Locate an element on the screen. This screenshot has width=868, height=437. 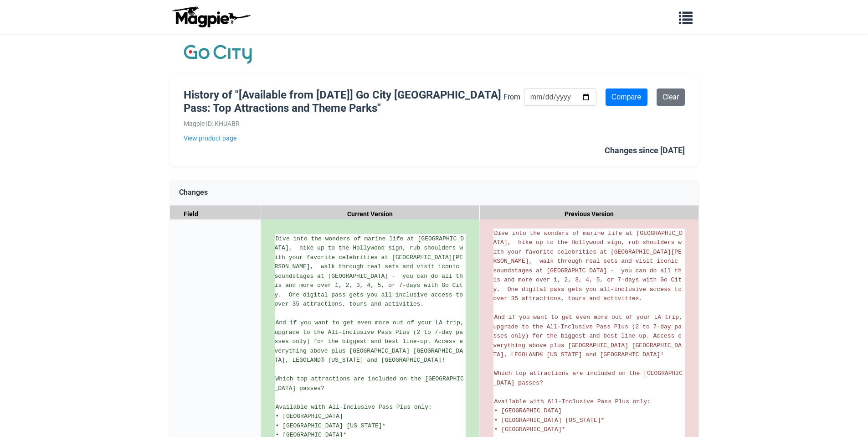
div: Previous Version is located at coordinates (590, 214).